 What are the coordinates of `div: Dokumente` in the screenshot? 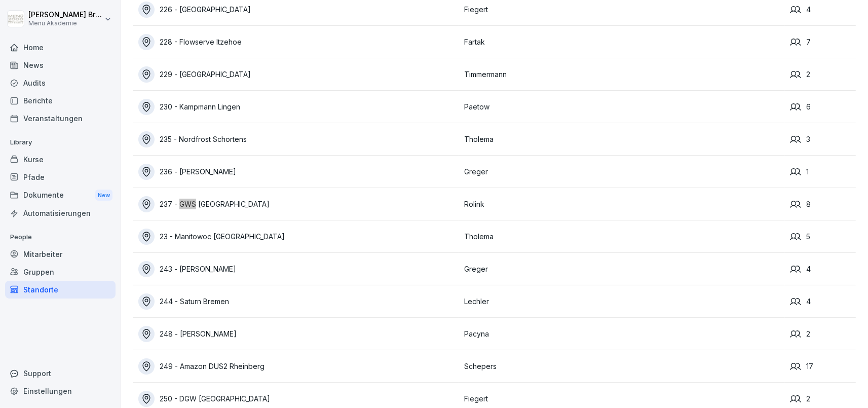 It's located at (60, 195).